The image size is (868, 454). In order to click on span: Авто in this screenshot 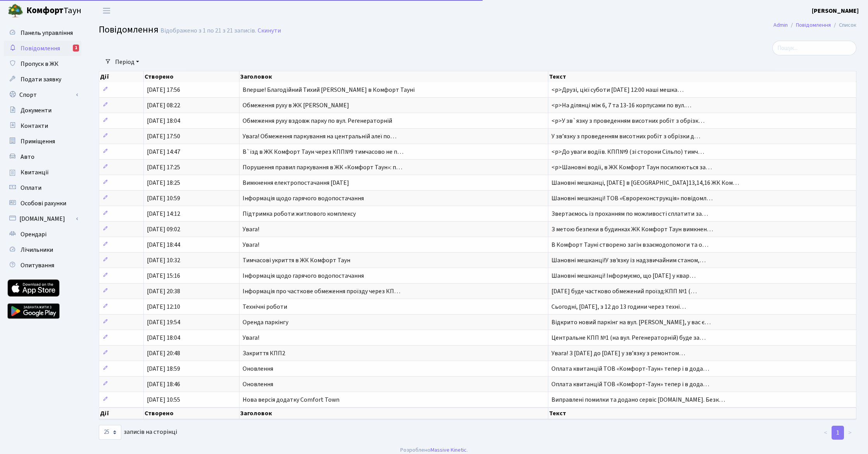, I will do `click(28, 157)`.